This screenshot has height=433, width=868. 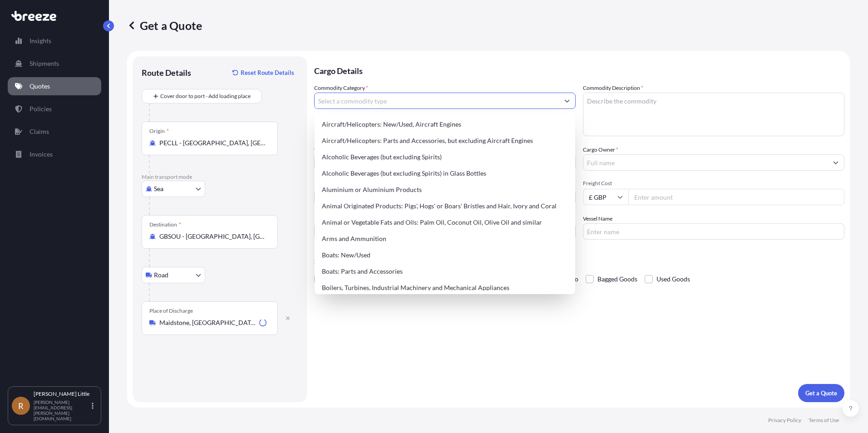 I want to click on div: Boats: New/Used, so click(x=445, y=255).